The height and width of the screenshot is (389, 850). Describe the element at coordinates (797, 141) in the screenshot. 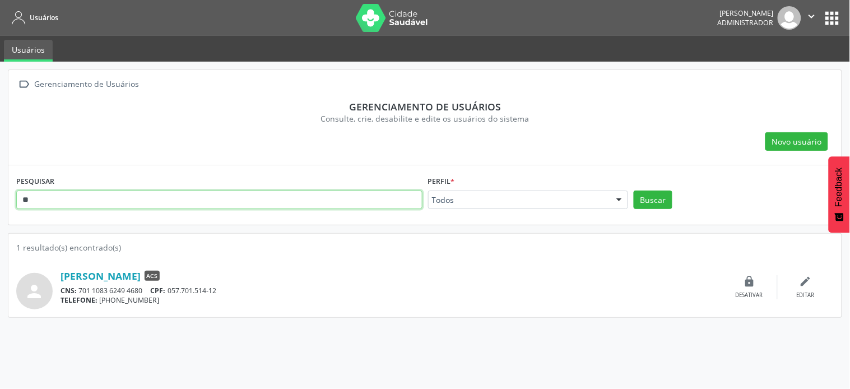

I see `span: Novo usuário` at that location.